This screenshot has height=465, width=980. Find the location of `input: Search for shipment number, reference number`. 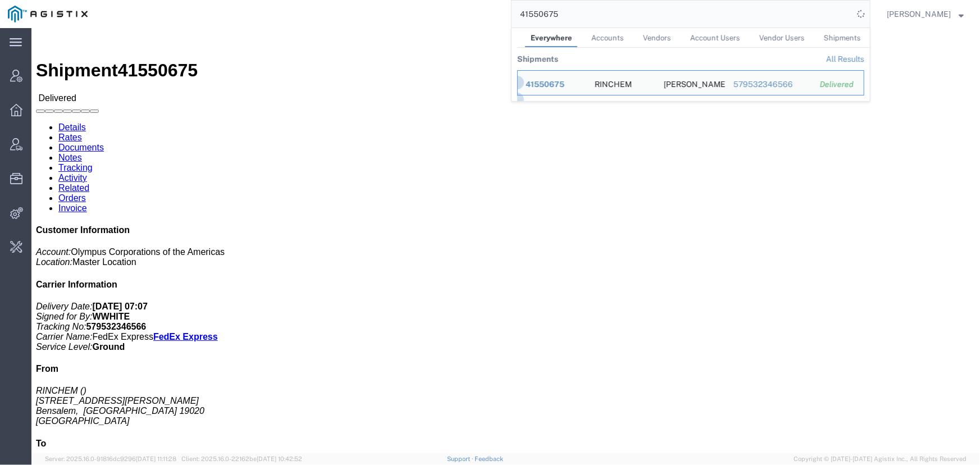

input: Search for shipment number, reference number is located at coordinates (682, 14).